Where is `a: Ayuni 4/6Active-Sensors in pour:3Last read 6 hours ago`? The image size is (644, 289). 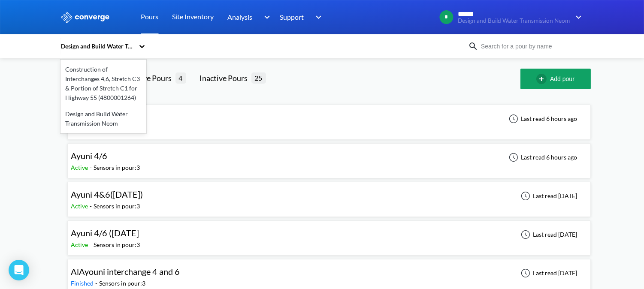
a: Ayuni 4/6Active-Sensors in pour:3Last read 6 hours ago is located at coordinates (329, 156).